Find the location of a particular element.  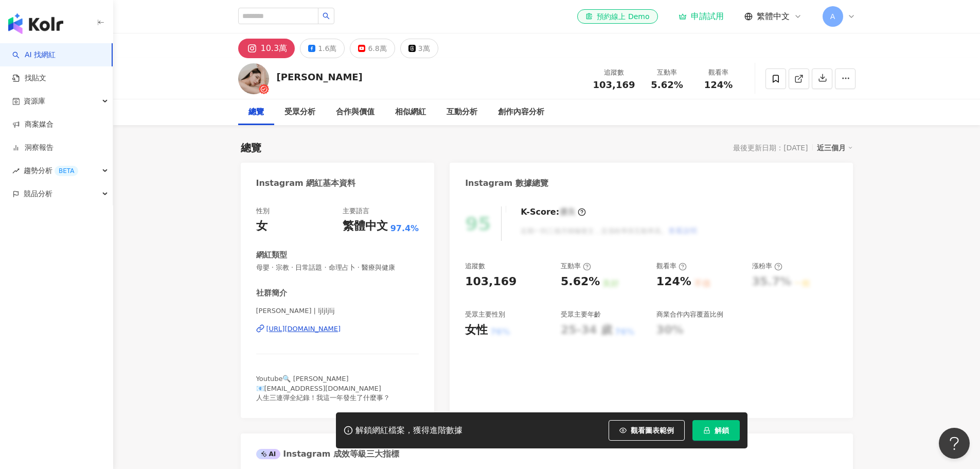

div: AI is located at coordinates (269, 453).